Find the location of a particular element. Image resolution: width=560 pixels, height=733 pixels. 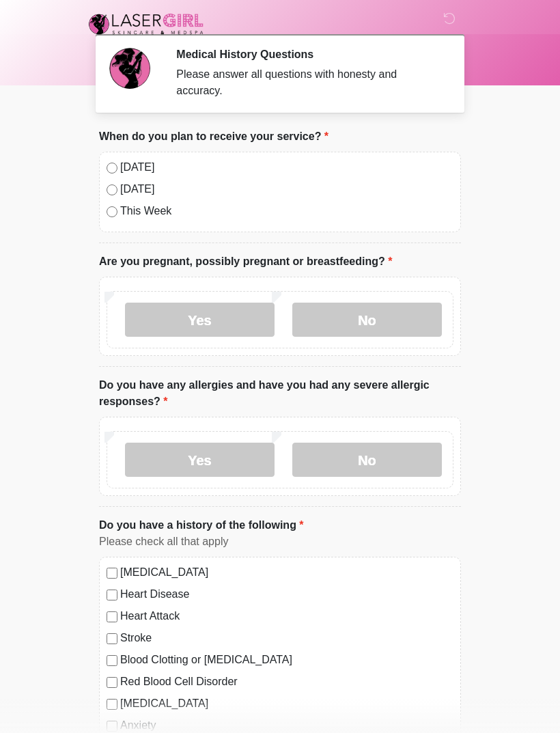

label: Stroke is located at coordinates (287, 638).